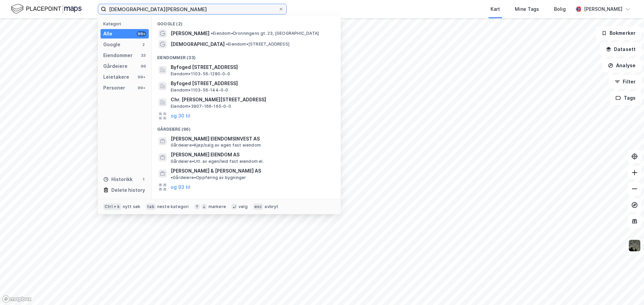  Describe the element at coordinates (151, 206) in the screenshot. I see `div: tab` at that location.